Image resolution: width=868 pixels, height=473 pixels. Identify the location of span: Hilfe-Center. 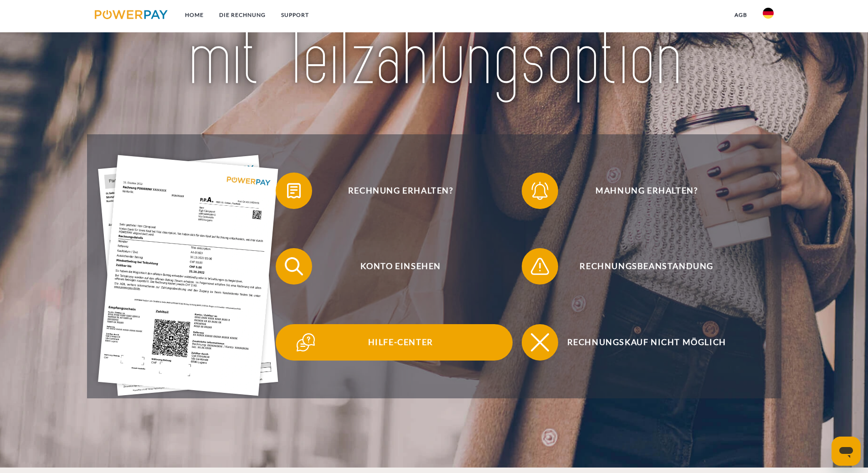
(400, 343).